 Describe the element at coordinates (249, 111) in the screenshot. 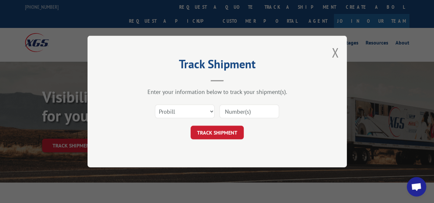

I see `input: Number(s)` at that location.